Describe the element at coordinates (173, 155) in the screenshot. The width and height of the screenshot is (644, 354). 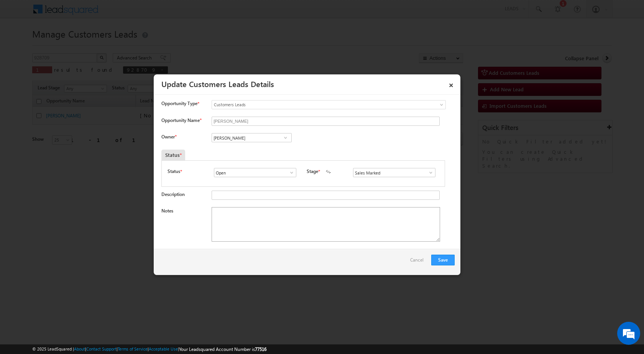
I see `div: Status` at that location.